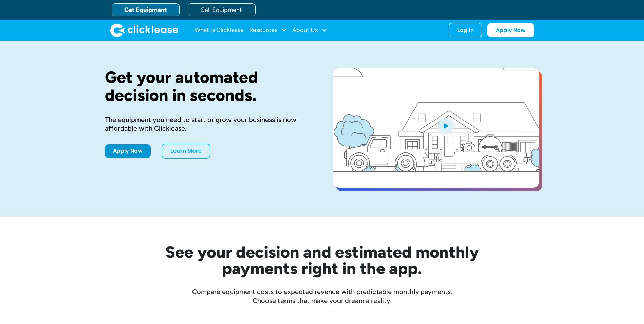 This screenshot has width=644, height=324. I want to click on div: Log In, so click(466, 30).